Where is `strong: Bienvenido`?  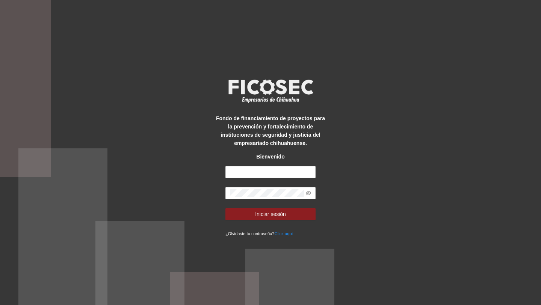 strong: Bienvenido is located at coordinates (270, 157).